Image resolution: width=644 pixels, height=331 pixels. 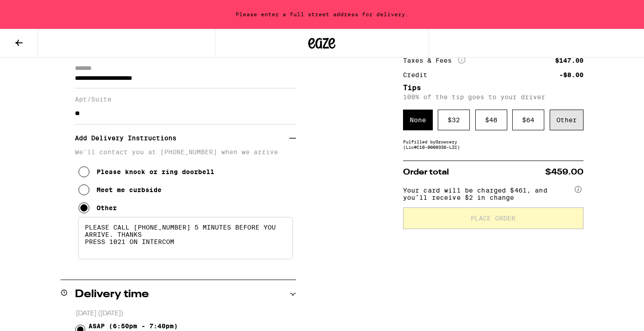 I want to click on div: $ 32, so click(x=454, y=120).